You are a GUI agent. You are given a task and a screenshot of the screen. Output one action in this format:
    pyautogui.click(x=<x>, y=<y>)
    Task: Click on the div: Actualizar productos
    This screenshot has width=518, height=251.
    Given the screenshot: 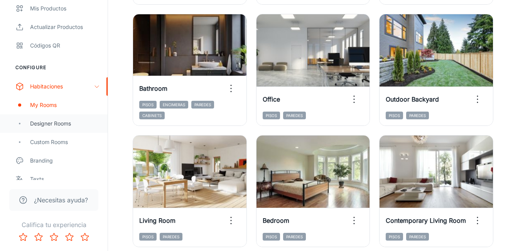 What is the action you would take?
    pyautogui.click(x=65, y=27)
    